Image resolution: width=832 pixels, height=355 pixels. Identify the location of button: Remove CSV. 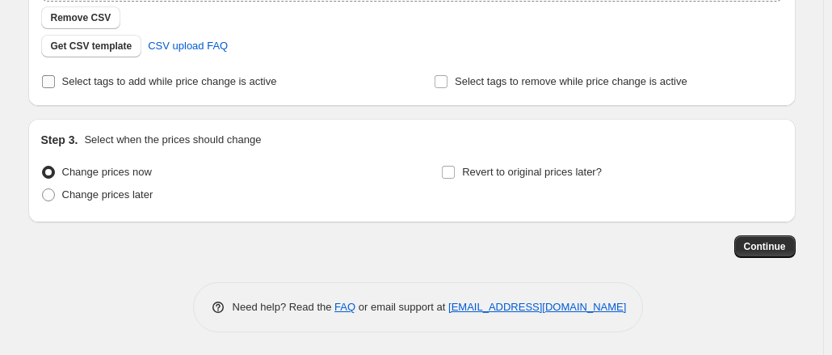
(81, 18).